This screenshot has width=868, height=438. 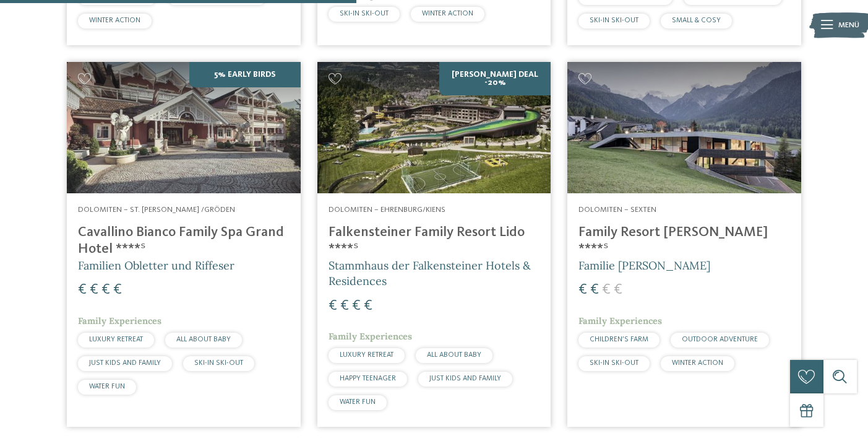 What do you see at coordinates (429, 273) in the screenshot?
I see `span: Stammhaus der Falkensteiner Hotels & Residences` at bounding box center [429, 273].